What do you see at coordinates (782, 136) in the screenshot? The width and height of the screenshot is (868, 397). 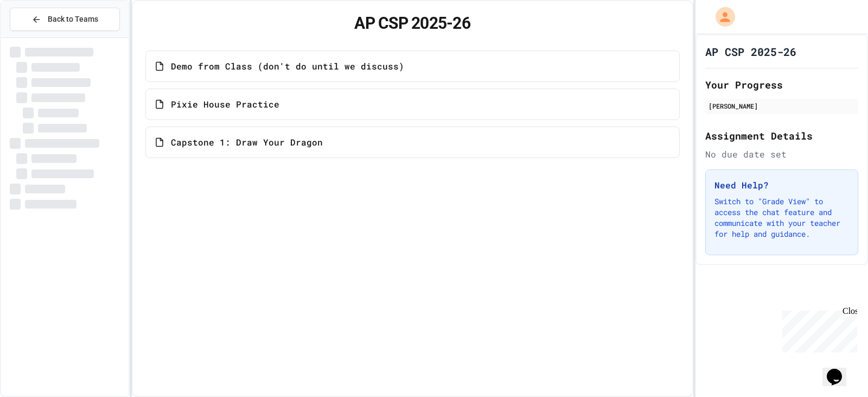 I see `h2: Assignment Details` at bounding box center [782, 136].